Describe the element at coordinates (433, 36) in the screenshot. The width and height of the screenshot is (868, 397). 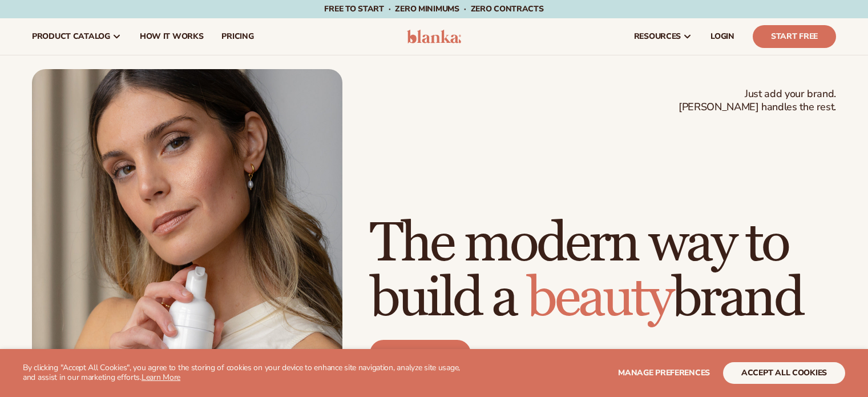
I see `a: logo` at that location.